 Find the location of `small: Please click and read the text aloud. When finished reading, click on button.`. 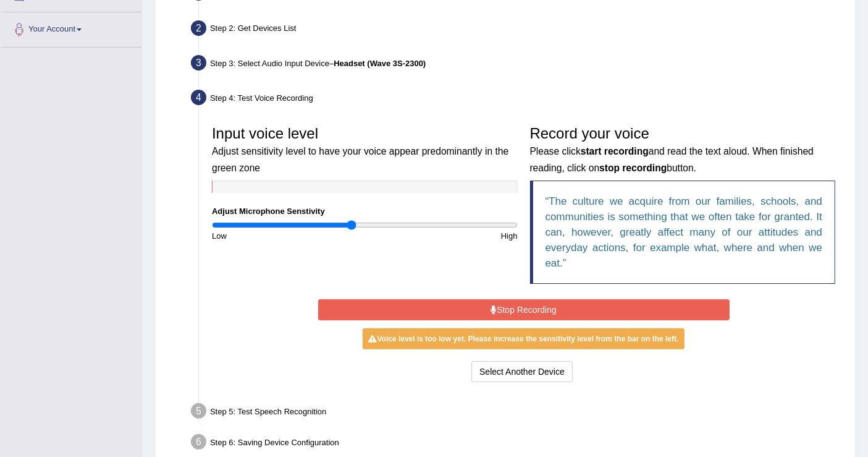

small: Please click and read the text aloud. When finished reading, click on button. is located at coordinates (672, 159).